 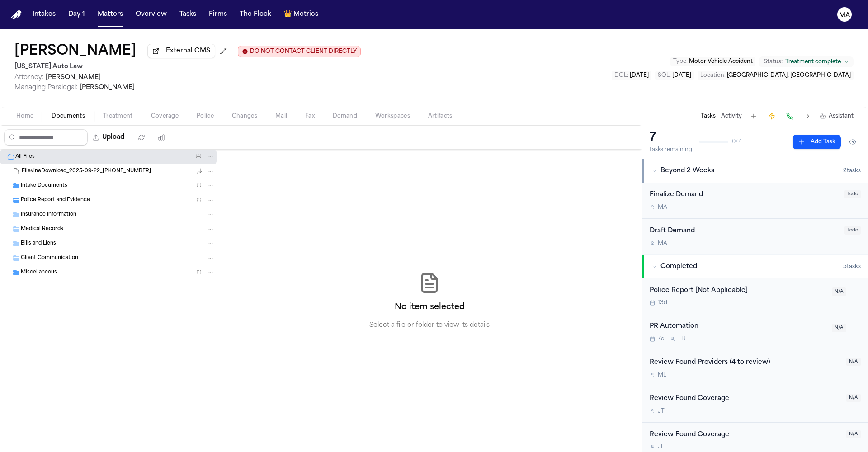 I want to click on h2: No item selected, so click(x=429, y=307).